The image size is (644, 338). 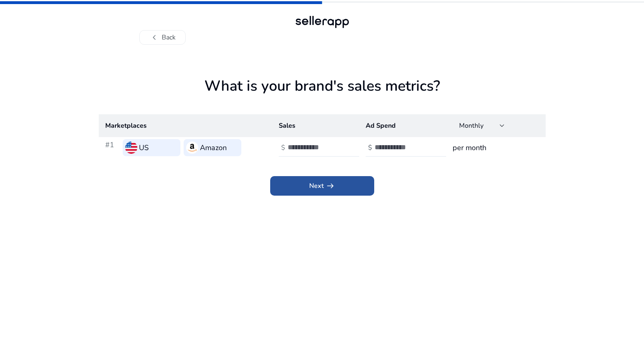 I want to click on h3: #1, so click(x=112, y=148).